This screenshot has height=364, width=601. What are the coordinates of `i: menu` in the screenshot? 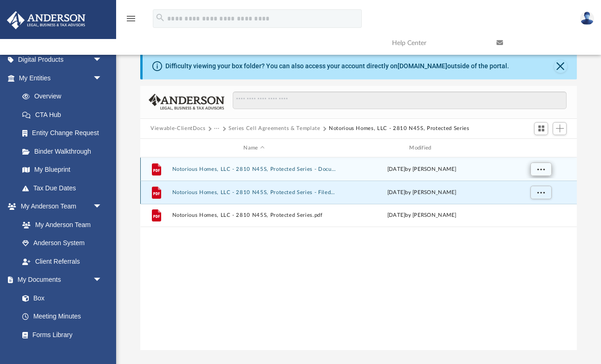 It's located at (131, 18).